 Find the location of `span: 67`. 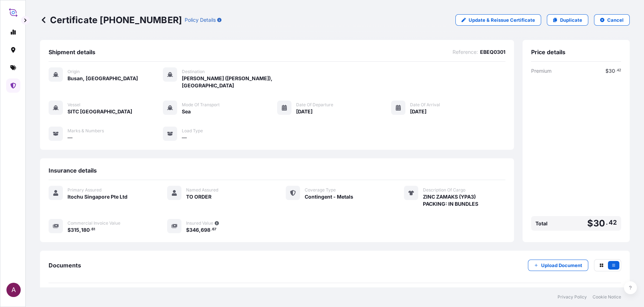

span: 67 is located at coordinates (214, 229).